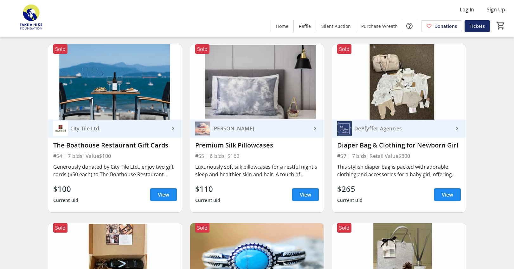 Image resolution: width=514 pixels, height=269 pixels. What do you see at coordinates (257, 82) in the screenshot?
I see `img: Premium Silk Pillowcases` at bounding box center [257, 82].